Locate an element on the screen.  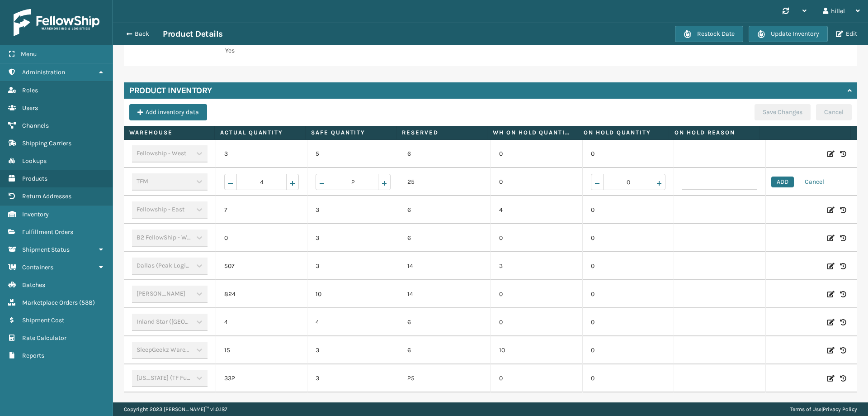
span: Channels is located at coordinates (35, 125).